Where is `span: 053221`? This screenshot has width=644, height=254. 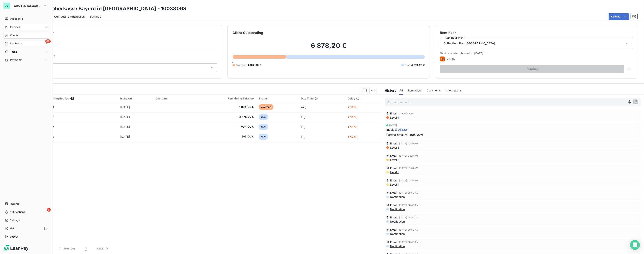 span: 053221 is located at coordinates (403, 129).